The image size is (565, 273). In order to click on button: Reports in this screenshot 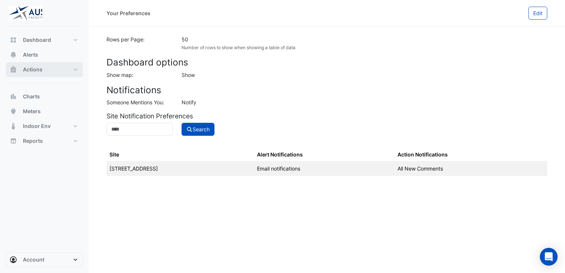, I will do `click(44, 141)`.